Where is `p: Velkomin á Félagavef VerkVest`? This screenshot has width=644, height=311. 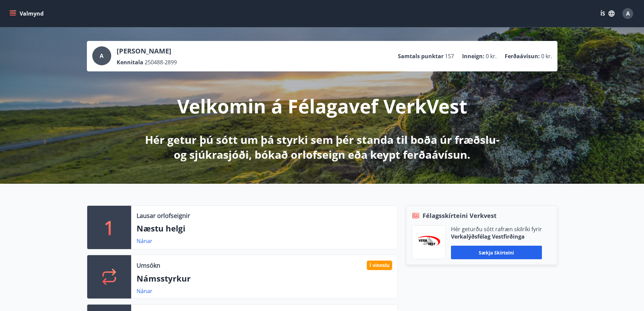
p: Velkomin á Félagavef VerkVest is located at coordinates (322, 106).